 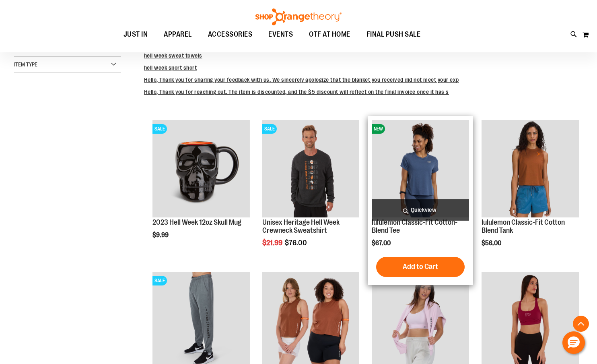 I want to click on a: OTF AT HOME, so click(x=329, y=35).